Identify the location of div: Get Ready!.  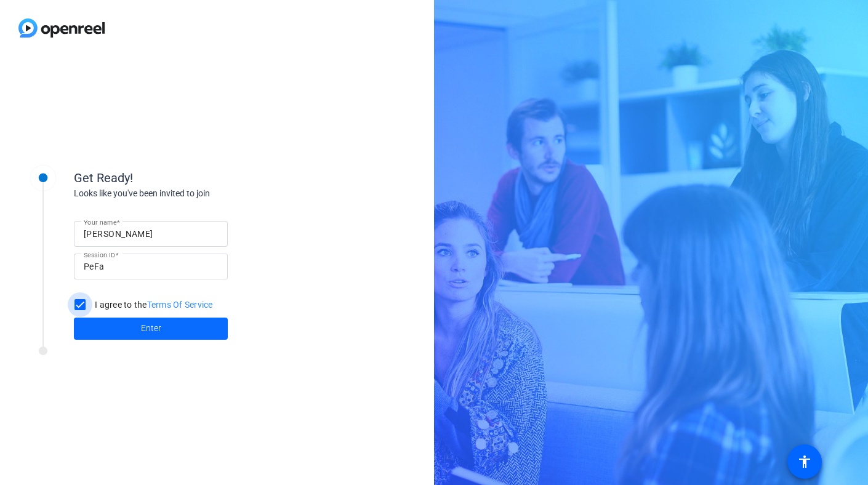
(197, 178).